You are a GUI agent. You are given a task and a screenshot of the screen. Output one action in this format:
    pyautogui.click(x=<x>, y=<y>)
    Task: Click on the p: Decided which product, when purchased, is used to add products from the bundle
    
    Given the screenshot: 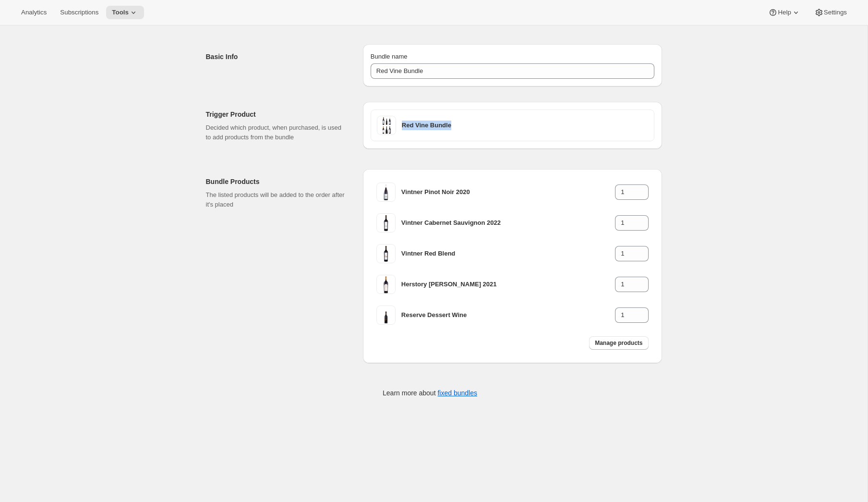 What is the action you would take?
    pyautogui.click(x=276, y=132)
    